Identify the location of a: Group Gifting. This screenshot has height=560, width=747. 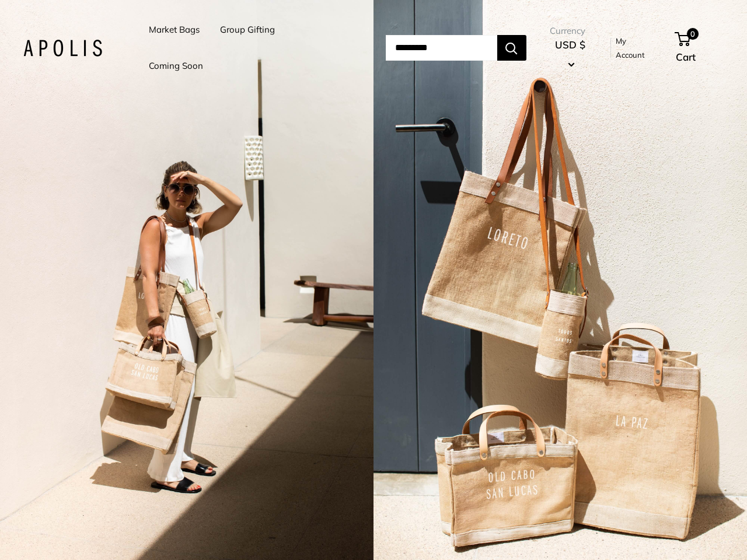
(247, 30).